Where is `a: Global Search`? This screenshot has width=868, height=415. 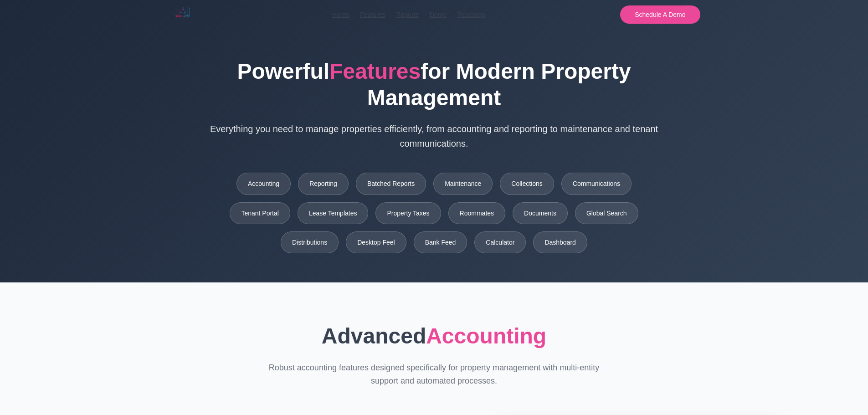 a: Global Search is located at coordinates (606, 213).